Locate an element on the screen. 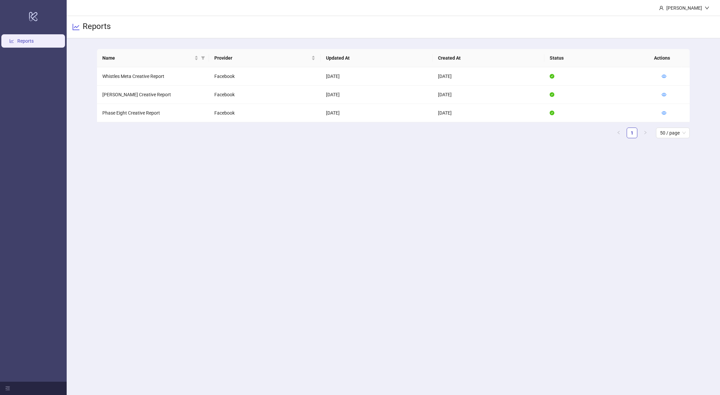  h3: Reports is located at coordinates (97, 27).